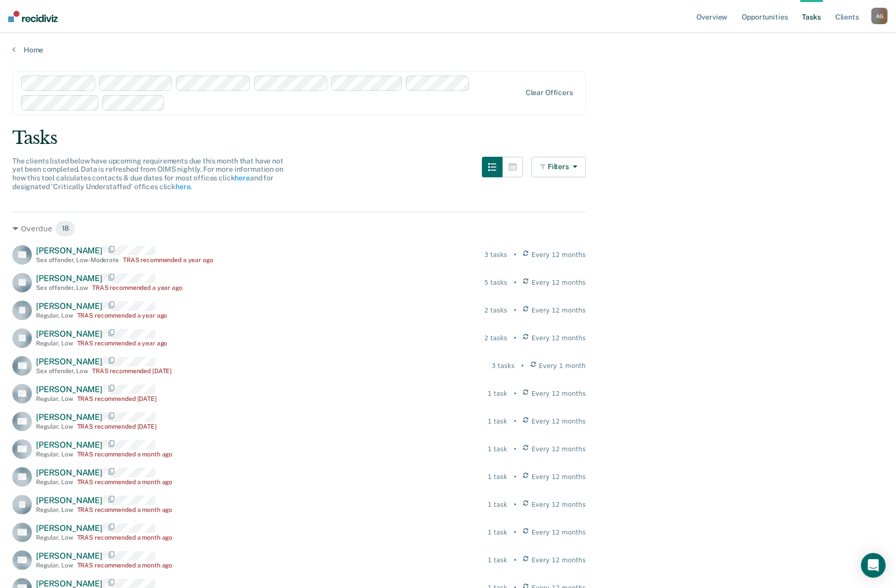 Image resolution: width=896 pixels, height=588 pixels. I want to click on span: 18, so click(65, 229).